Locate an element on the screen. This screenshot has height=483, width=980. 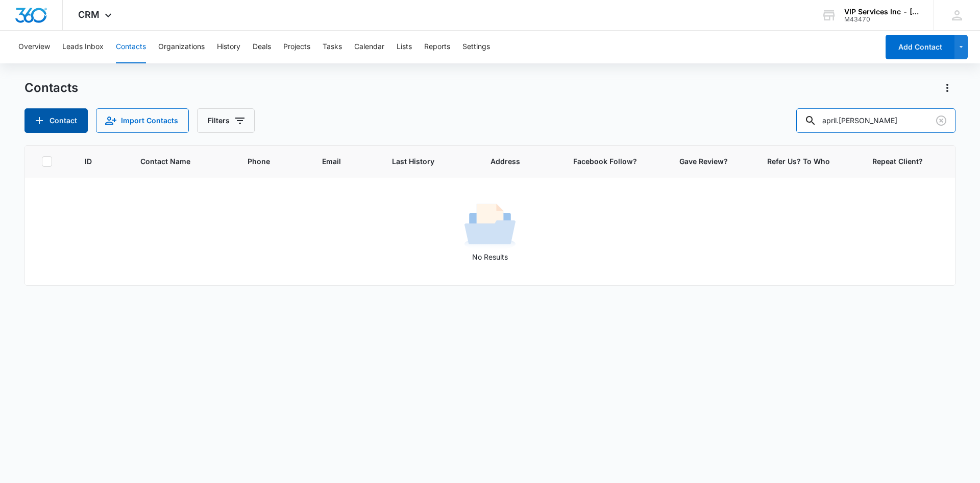
button: Clear is located at coordinates (942, 121).